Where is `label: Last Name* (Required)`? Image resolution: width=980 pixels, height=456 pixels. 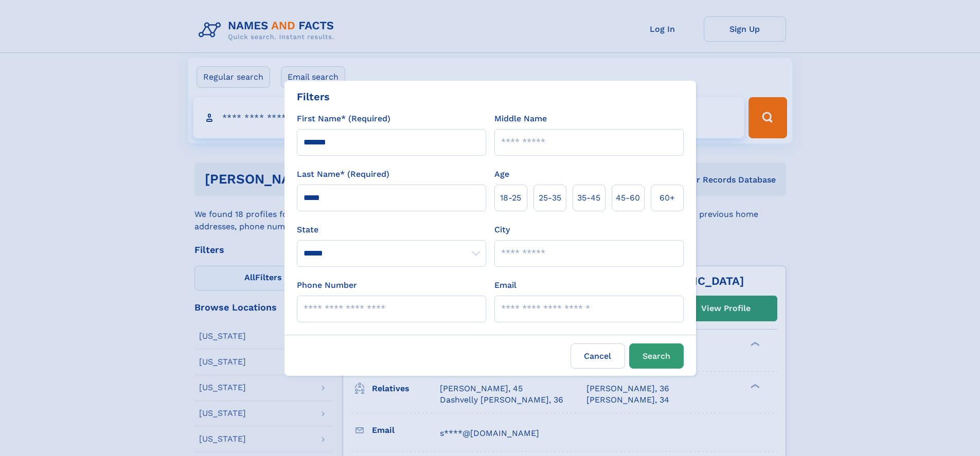
label: Last Name* (Required) is located at coordinates (343, 175).